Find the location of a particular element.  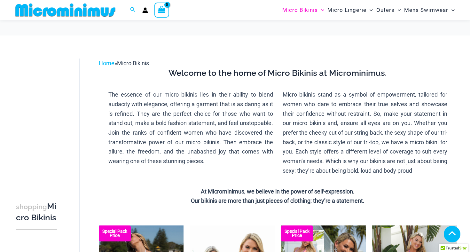

span: Outers is located at coordinates (385, 10).